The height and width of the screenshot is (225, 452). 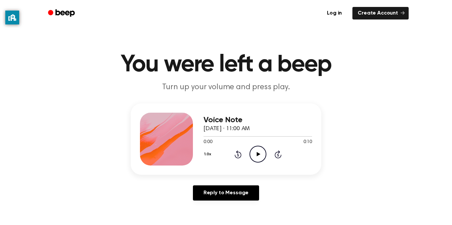 I want to click on h1: You were left a beep, so click(x=226, y=65).